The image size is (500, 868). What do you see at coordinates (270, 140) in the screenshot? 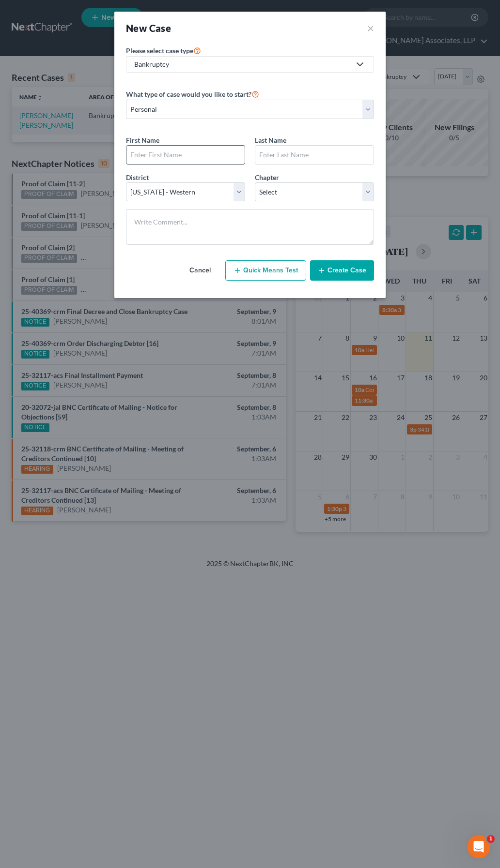
I see `span: Last Name` at bounding box center [270, 140].